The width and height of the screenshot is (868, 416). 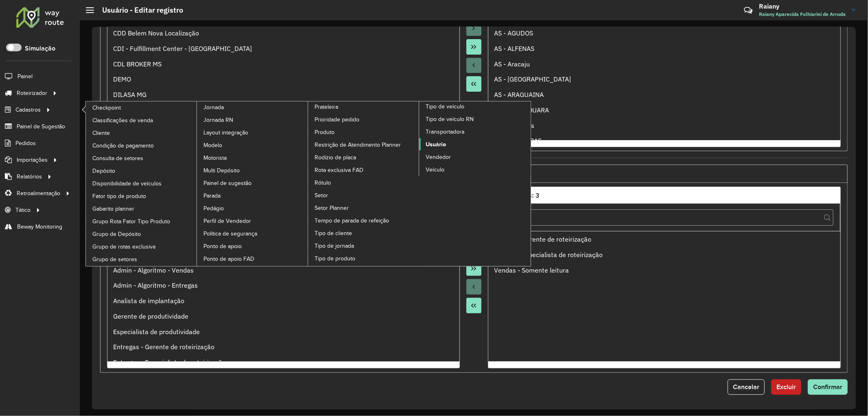 What do you see at coordinates (142, 171) in the screenshot?
I see `a: Depósito` at bounding box center [142, 171].